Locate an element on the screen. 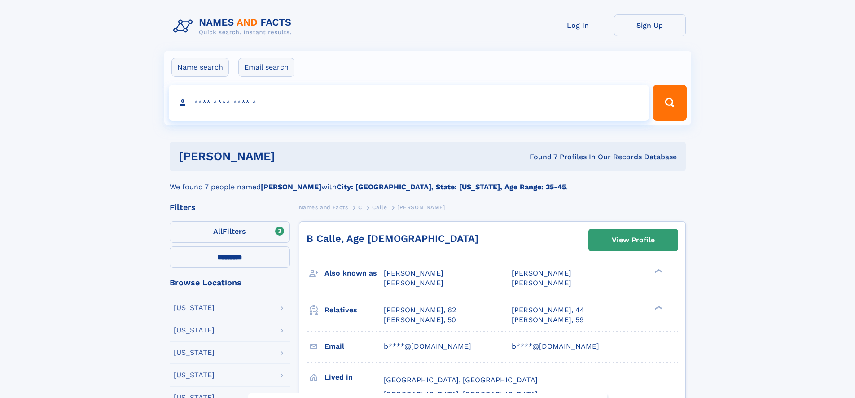  div: Found 7 Profiles In Our Records Database is located at coordinates (540, 157).